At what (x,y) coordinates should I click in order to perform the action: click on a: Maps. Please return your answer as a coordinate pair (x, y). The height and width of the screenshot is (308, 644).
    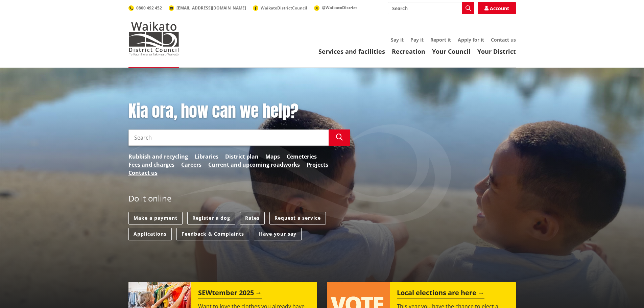
    Looking at the image, I should click on (273, 157).